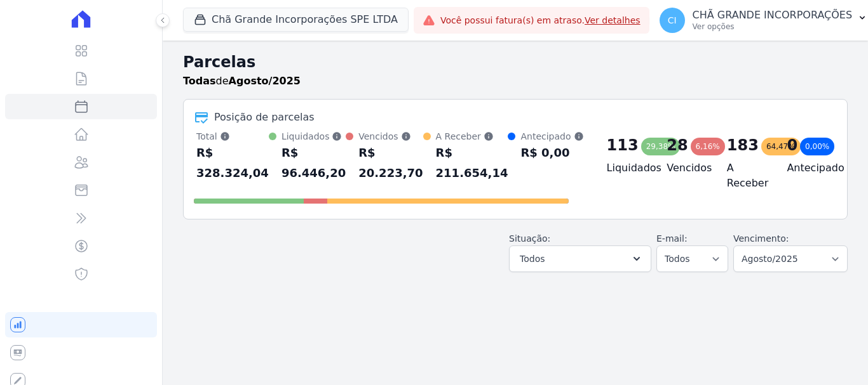 This screenshot has height=385, width=868. Describe the element at coordinates (390, 163) in the screenshot. I see `div: R$ 20.223,70` at that location.